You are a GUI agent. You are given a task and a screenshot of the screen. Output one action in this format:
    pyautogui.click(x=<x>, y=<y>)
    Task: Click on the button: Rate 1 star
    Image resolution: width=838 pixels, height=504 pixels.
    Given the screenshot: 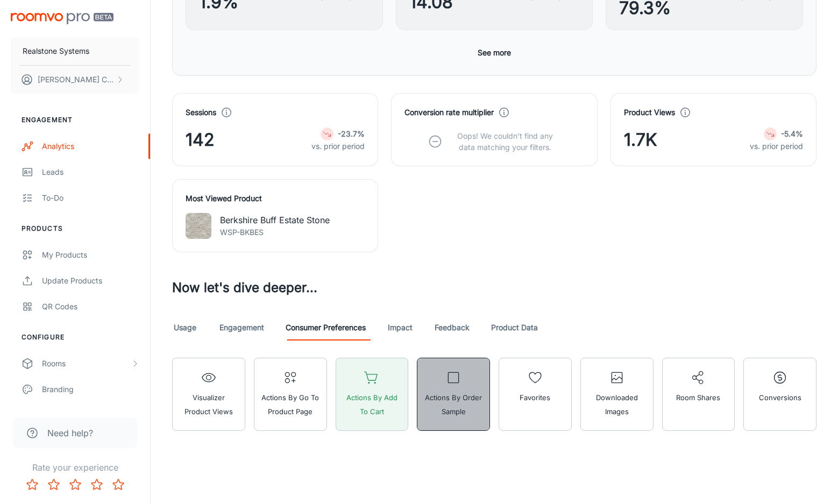 What is the action you would take?
    pyautogui.click(x=32, y=485)
    